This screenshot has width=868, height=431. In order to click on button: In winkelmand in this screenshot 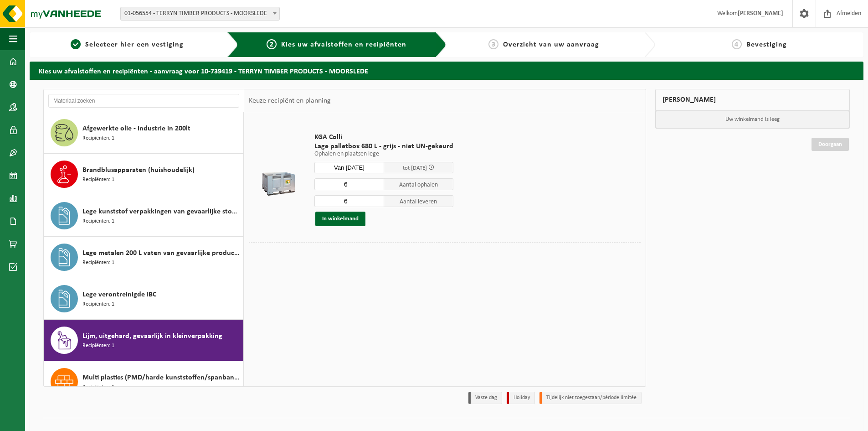, I will do `click(340, 219)`.